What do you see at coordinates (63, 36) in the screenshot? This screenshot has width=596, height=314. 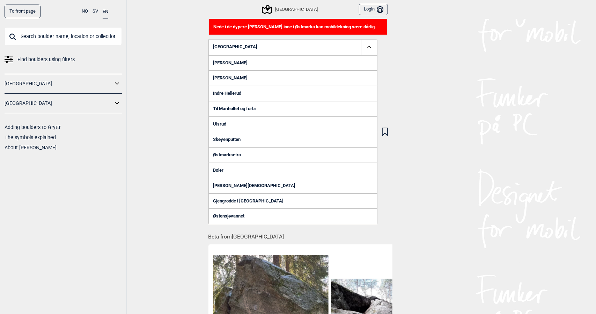 I see `input: Search boulder name, location or collection` at bounding box center [63, 36].